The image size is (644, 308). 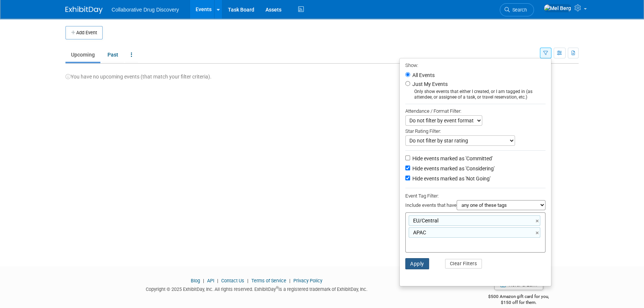 What do you see at coordinates (464, 264) in the screenshot?
I see `button: Clear Filters` at bounding box center [464, 264].